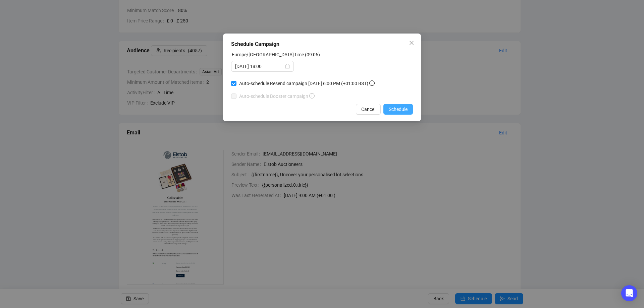 The height and width of the screenshot is (308, 644). I want to click on div: Schedule Campaign, so click(322, 44).